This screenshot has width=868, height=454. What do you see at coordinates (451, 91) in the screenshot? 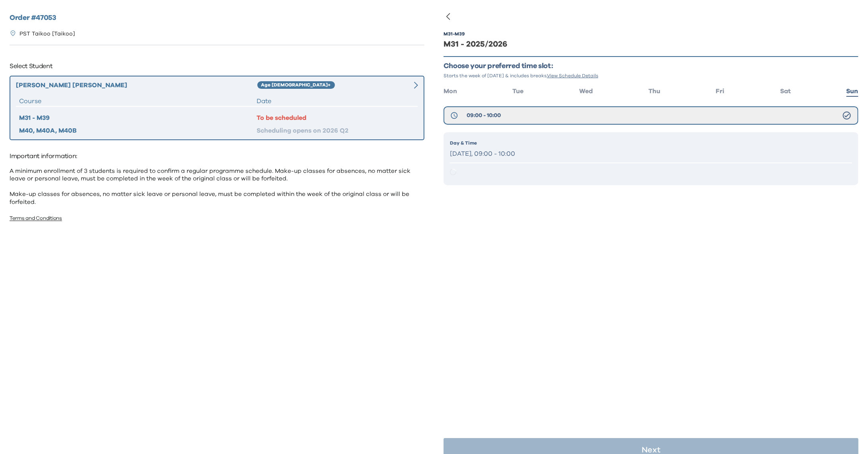
I see `span: Mon` at bounding box center [451, 91].